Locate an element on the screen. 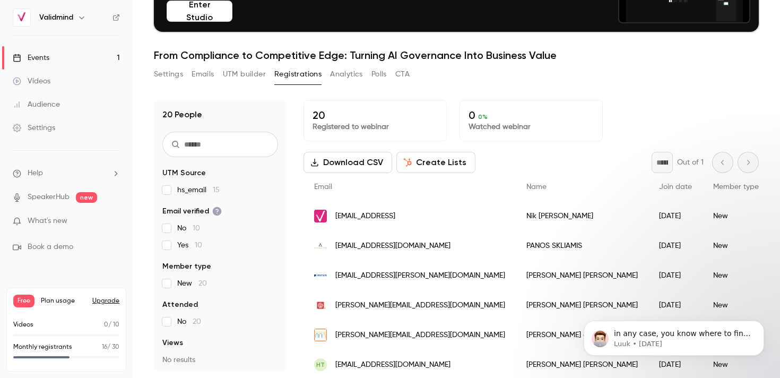 Image resolution: width=780 pixels, height=378 pixels. span: 0 is located at coordinates (106, 325).